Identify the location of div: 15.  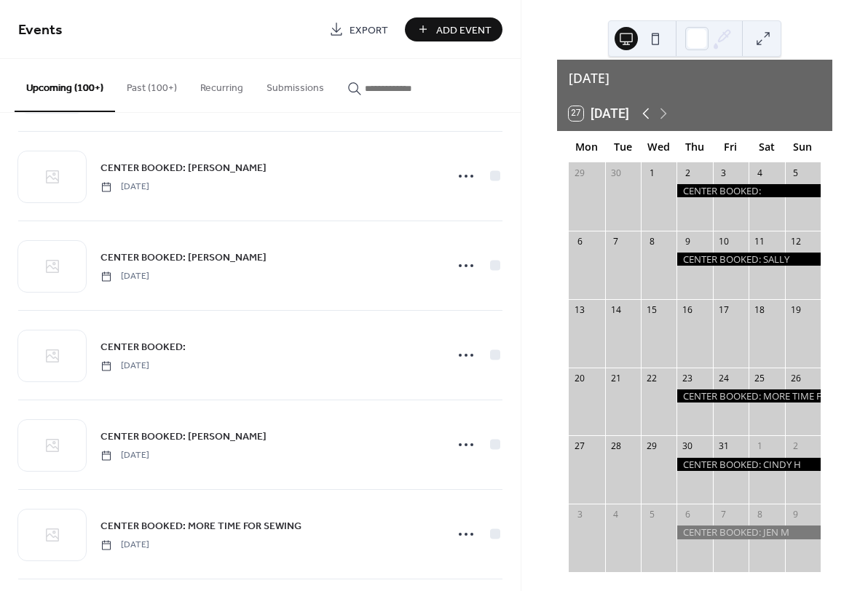
(652, 310).